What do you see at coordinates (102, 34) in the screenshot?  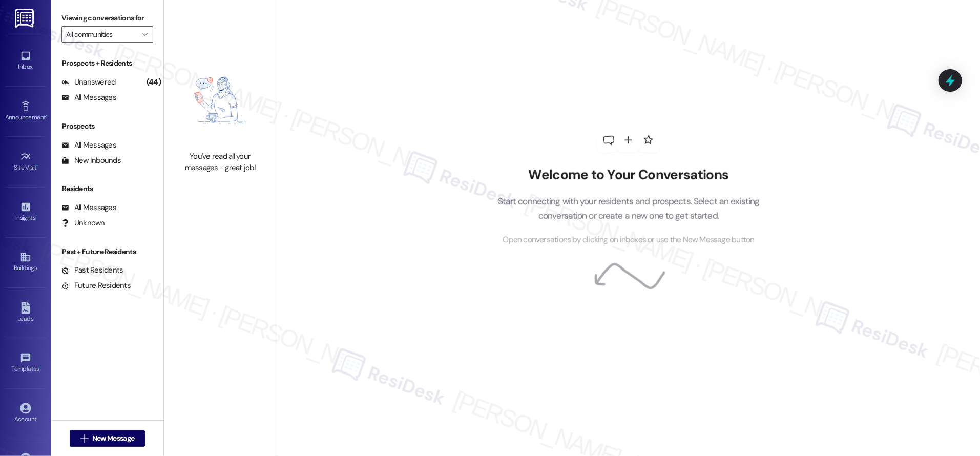 I see `input: All communities` at bounding box center [102, 34].